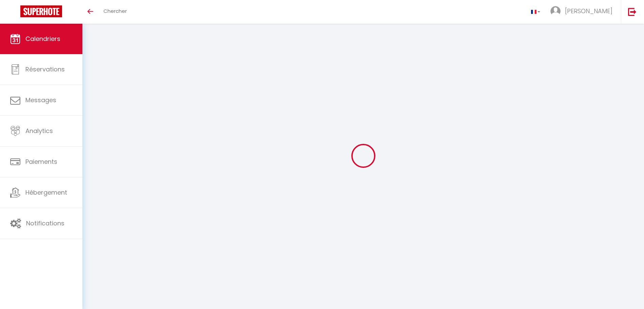  I want to click on span: Hébergement, so click(46, 193).